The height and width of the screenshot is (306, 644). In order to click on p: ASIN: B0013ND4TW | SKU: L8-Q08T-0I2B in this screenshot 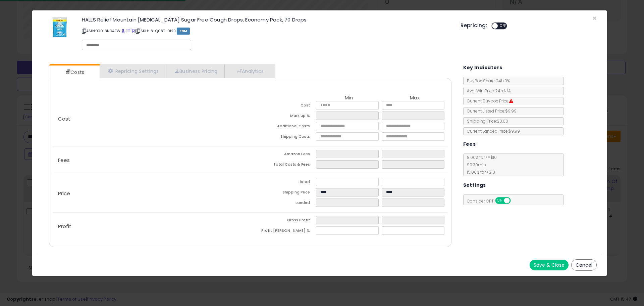, I will do `click(266, 31)`.